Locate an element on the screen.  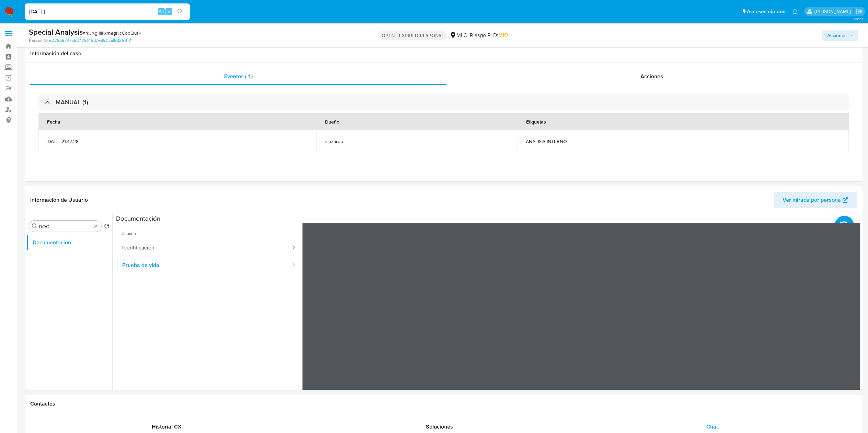
span: s is located at coordinates (169, 11).